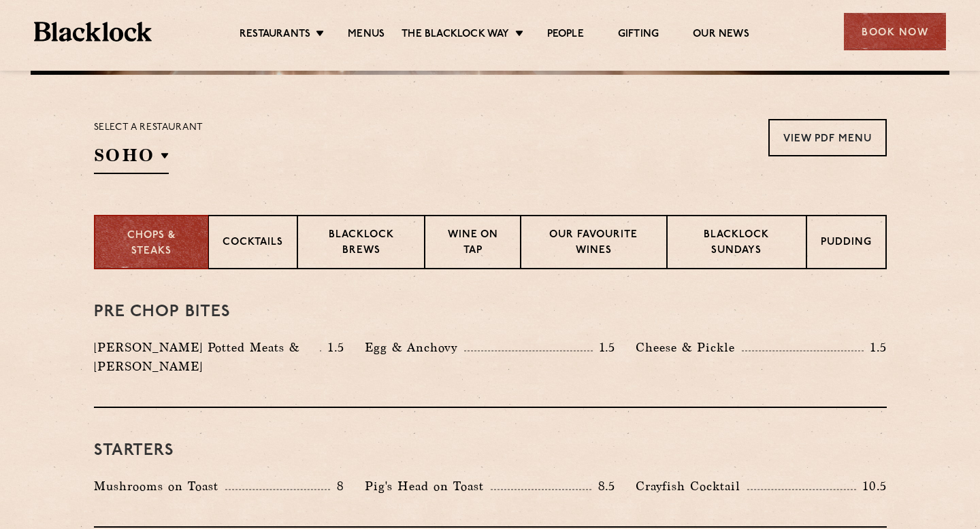 This screenshot has height=529, width=980. I want to click on div: Book Now, so click(895, 31).